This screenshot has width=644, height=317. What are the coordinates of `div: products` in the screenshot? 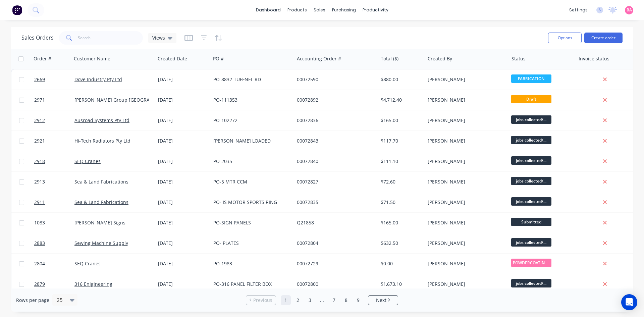 It's located at (297, 10).